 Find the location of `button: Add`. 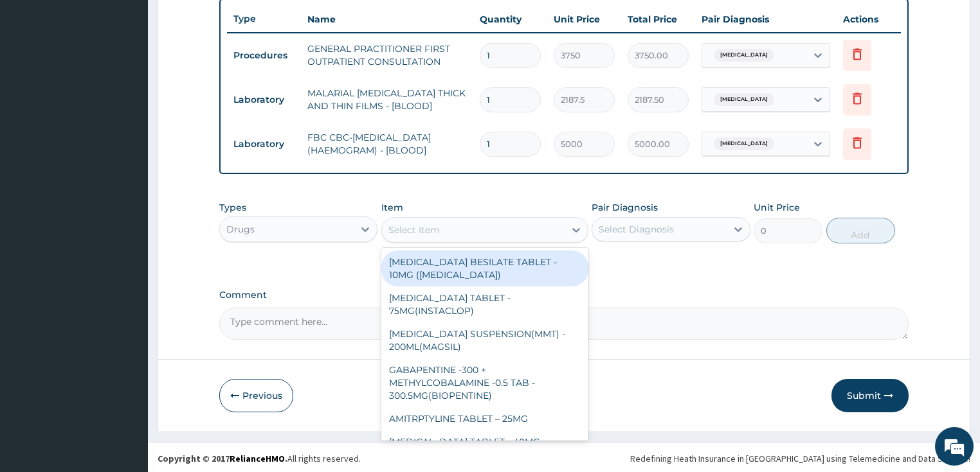

button: Add is located at coordinates (860, 231).